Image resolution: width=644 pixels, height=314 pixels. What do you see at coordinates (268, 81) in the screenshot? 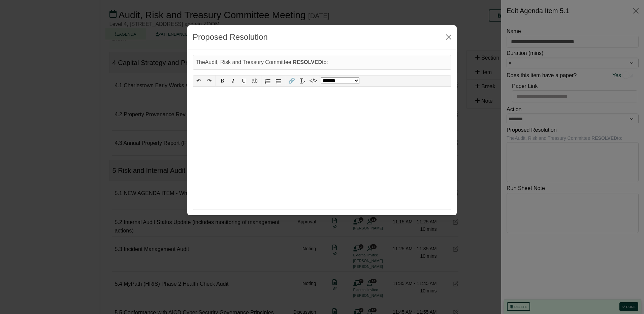
I see `button: Numbered list` at bounding box center [268, 81].